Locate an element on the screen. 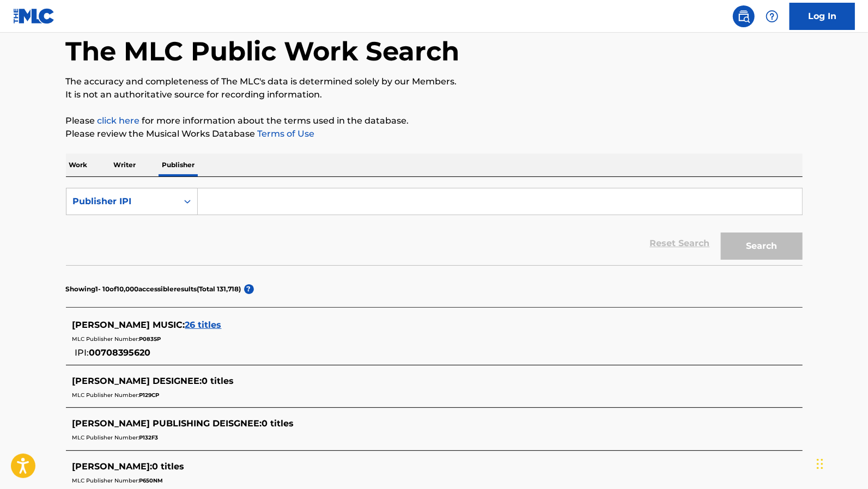  div: Help is located at coordinates (772, 16).